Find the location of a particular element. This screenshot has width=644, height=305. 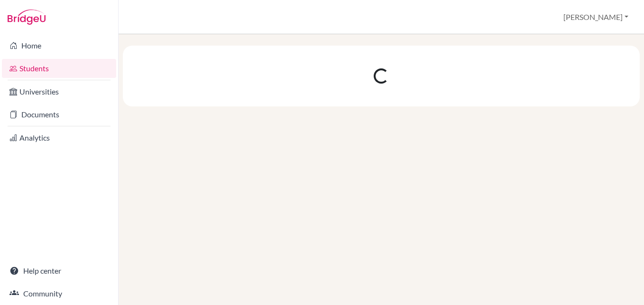

a: Documents is located at coordinates (59, 114).